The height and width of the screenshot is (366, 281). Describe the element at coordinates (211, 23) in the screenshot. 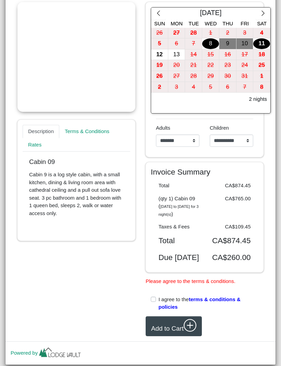

I see `span: Wed` at that location.